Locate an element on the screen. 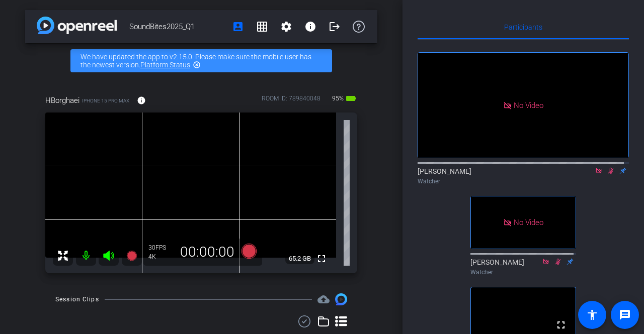 The width and height of the screenshot is (644, 334). span: 65.2 GB is located at coordinates (300, 259).